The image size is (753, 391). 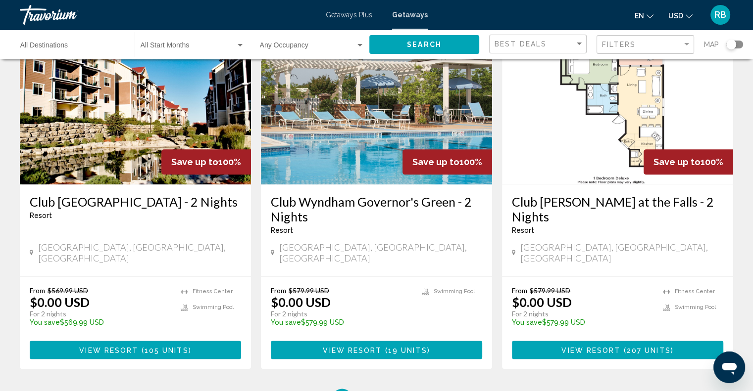 What do you see at coordinates (100, 323) in the screenshot?
I see `p: $569.99 USD` at bounding box center [100, 323].